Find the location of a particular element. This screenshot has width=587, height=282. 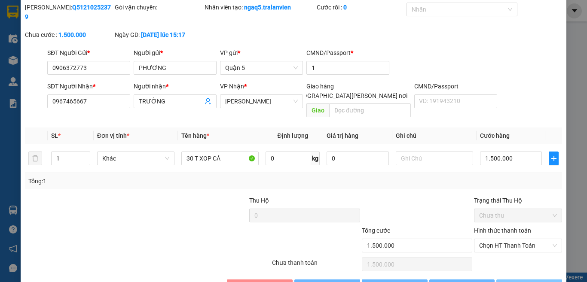

div: Cước rồi : is located at coordinates (361, 7).